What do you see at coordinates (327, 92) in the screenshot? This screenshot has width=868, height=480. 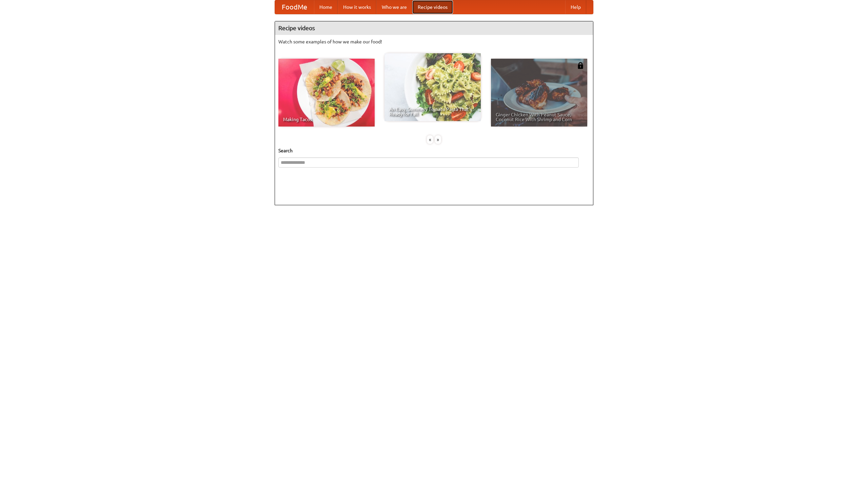 I see `a: Making Tacos` at bounding box center [327, 92].